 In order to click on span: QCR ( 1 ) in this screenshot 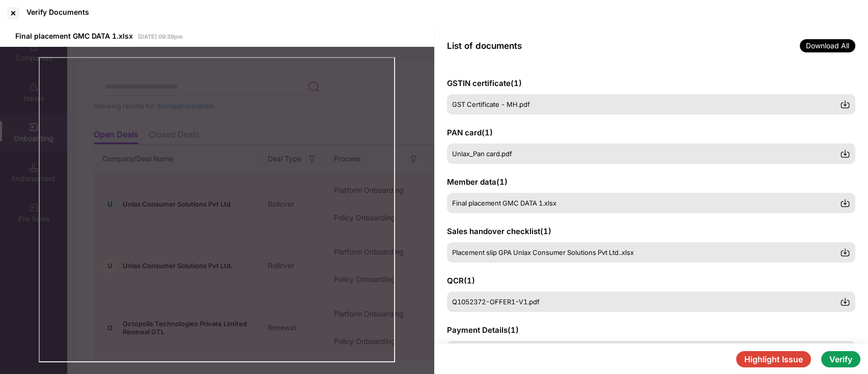, I will do `click(461, 281)`.